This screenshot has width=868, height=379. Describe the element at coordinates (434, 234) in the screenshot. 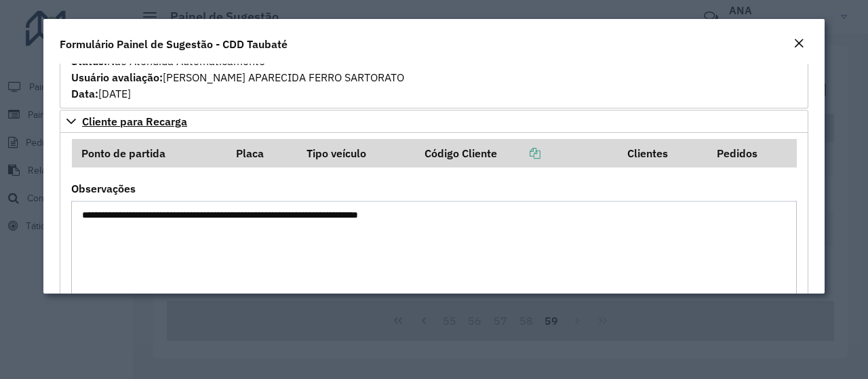

I see `div: Cliente para Recarga` at that location.